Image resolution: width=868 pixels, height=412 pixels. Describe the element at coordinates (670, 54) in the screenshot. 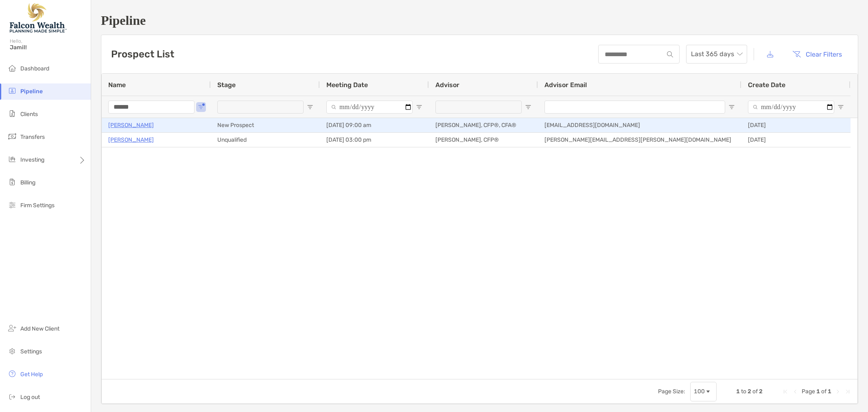

I see `img: input icon` at that location.